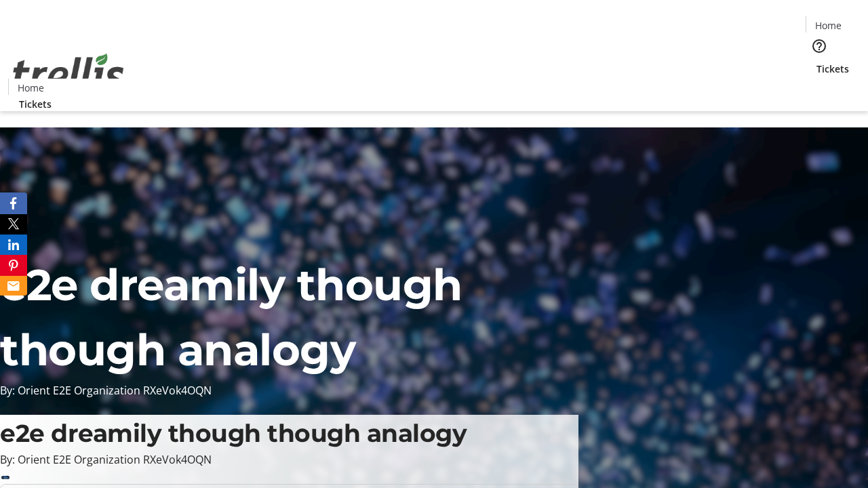 The image size is (868, 488). What do you see at coordinates (820, 46) in the screenshot?
I see `button: Help` at bounding box center [820, 46].